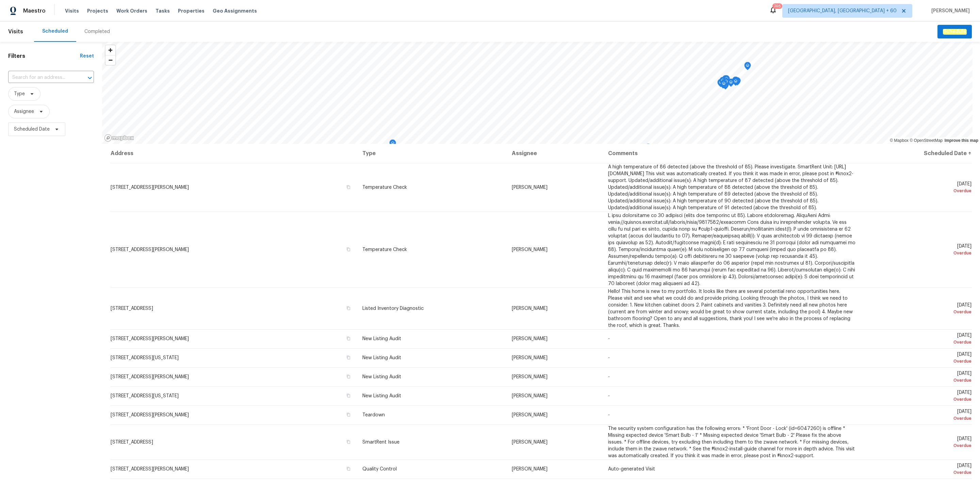  I want to click on span: Scheduled Date, so click(32, 130).